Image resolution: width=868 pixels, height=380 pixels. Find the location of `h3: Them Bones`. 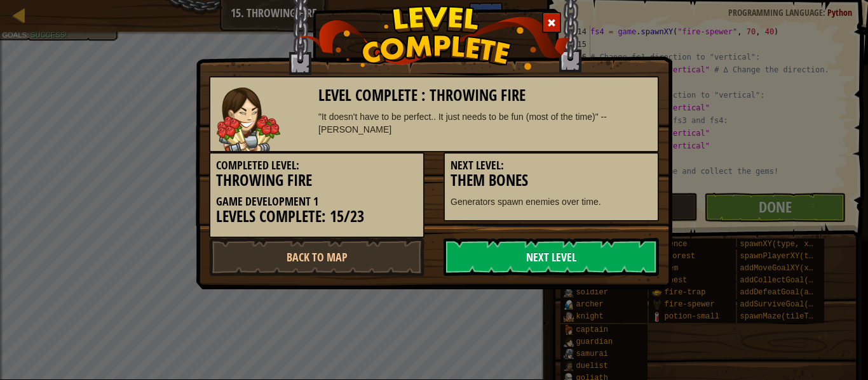

h3: Them Bones is located at coordinates (551, 181).